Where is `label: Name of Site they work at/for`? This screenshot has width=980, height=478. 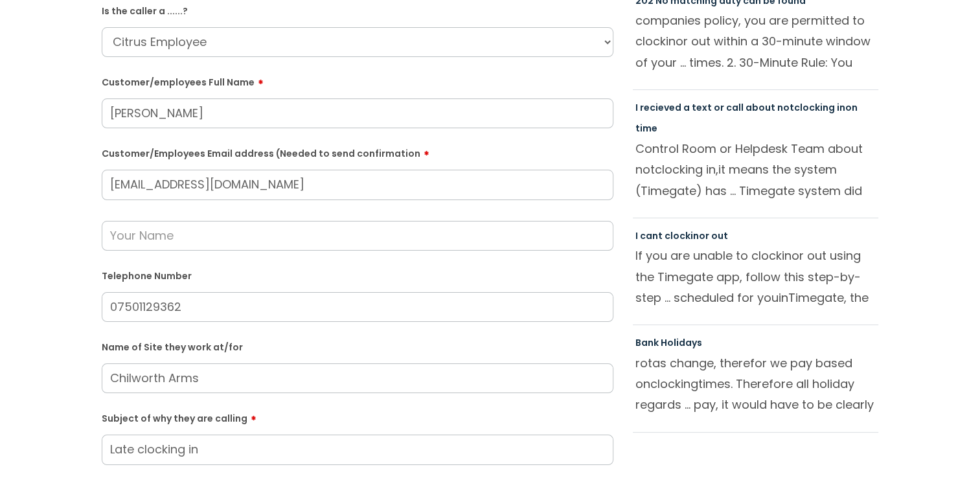
label: Name of Site they work at/for is located at coordinates (358, 345).